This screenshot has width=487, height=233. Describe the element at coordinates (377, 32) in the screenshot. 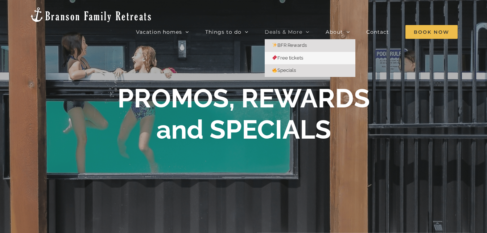

I see `a: Contact` at that location.